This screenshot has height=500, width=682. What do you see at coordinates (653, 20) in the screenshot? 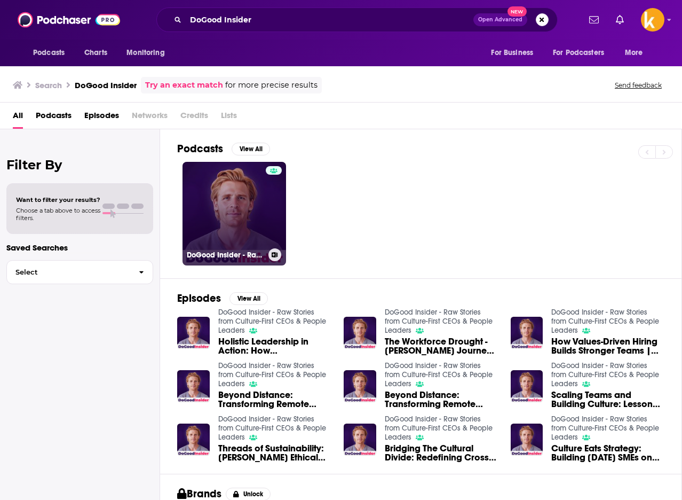
I see `span: Logged in as sshawan` at bounding box center [653, 20].